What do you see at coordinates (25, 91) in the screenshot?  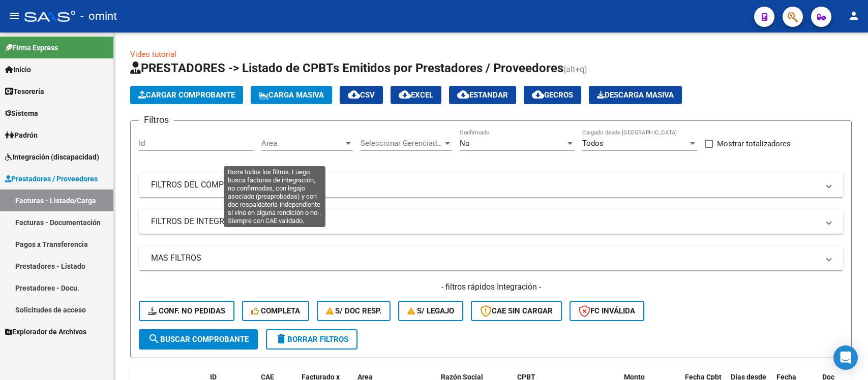 I see `span: Tesorería` at bounding box center [25, 91].